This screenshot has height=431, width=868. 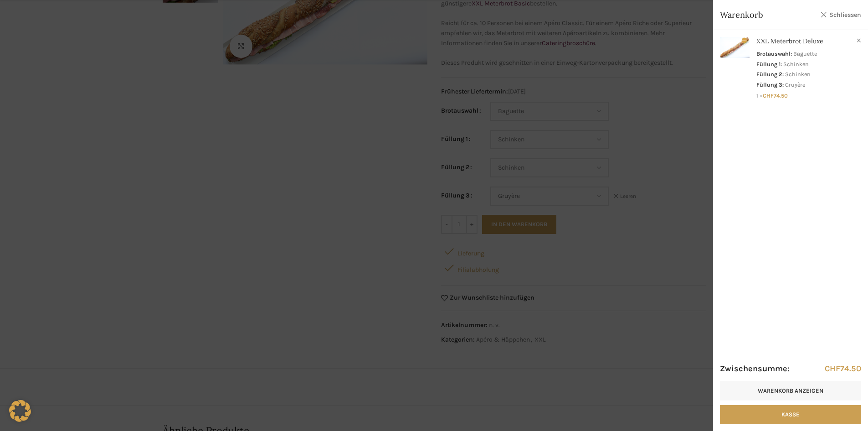 What do you see at coordinates (791, 391) in the screenshot?
I see `a: Warenkorb anzeigen` at bounding box center [791, 391].